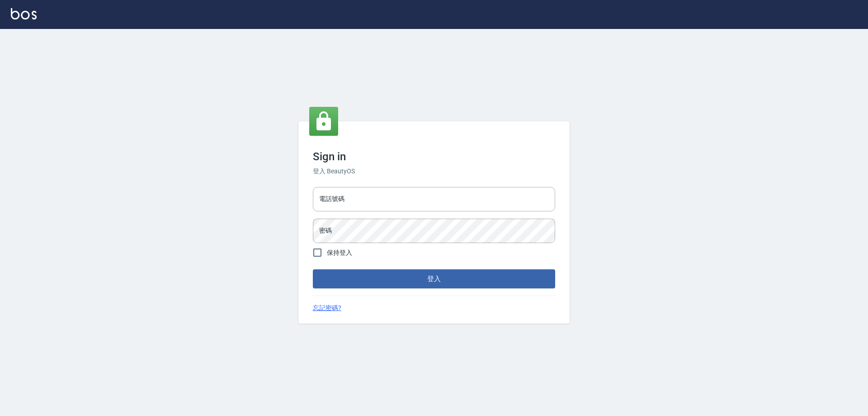 The width and height of the screenshot is (868, 416). What do you see at coordinates (340, 253) in the screenshot?
I see `span: 保持登入` at bounding box center [340, 253].